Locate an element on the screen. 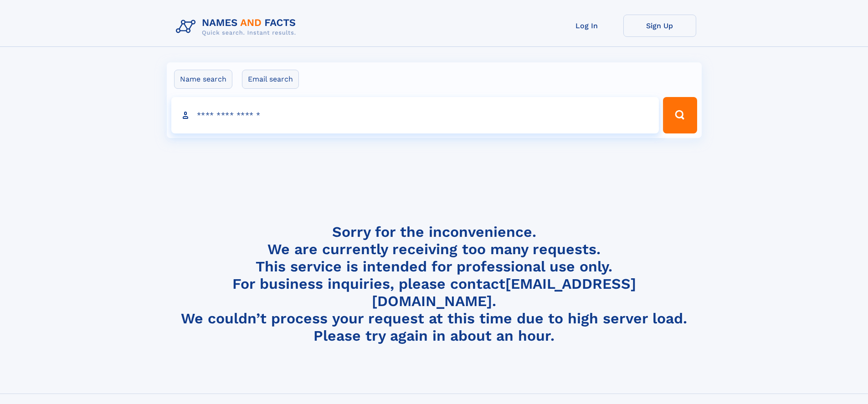 This screenshot has width=868, height=404. input: search input is located at coordinates (415, 115).